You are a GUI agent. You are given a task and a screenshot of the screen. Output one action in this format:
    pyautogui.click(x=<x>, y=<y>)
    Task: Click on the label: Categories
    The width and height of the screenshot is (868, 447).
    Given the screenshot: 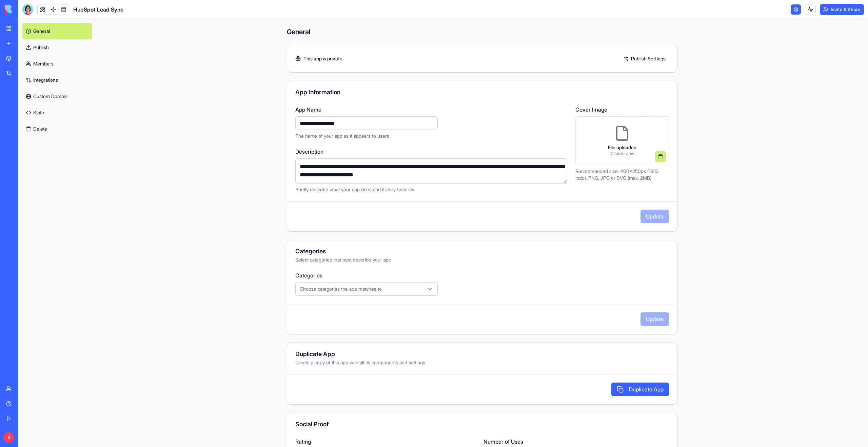 What is the action you would take?
    pyautogui.click(x=483, y=275)
    